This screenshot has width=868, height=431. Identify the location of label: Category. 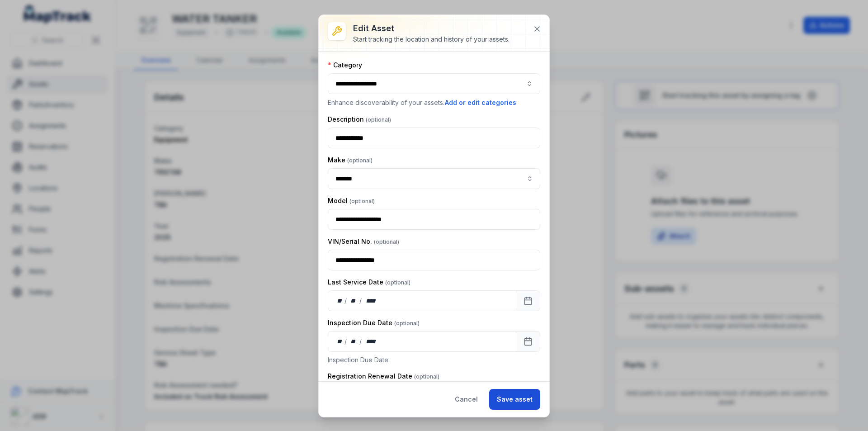
(345, 65).